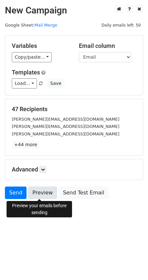  I want to click on h5: Email column, so click(108, 46).